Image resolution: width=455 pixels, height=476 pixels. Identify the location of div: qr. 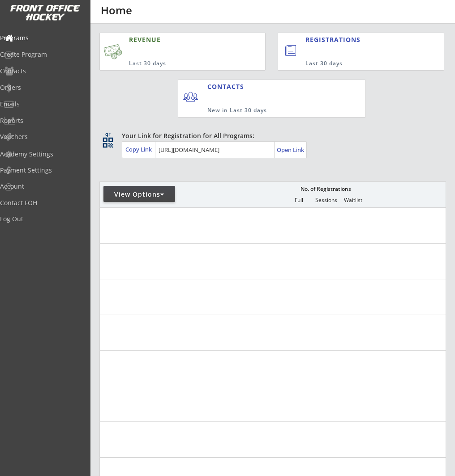
(107, 134).